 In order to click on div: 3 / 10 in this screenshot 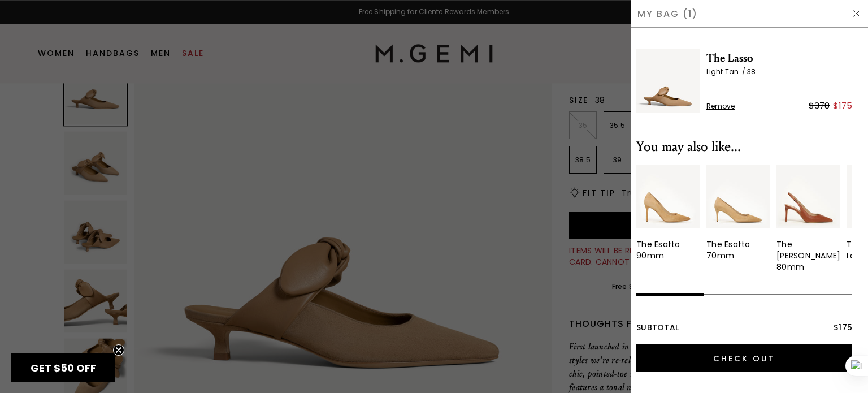, I will do `click(808, 219)`.